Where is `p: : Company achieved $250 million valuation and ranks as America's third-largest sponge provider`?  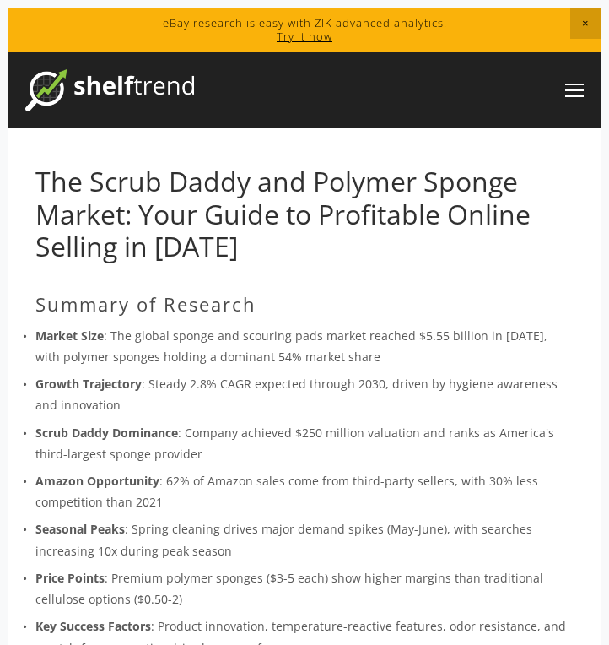 p: : Company achieved $250 million valuation and ranks as America's third-largest sponge provider is located at coordinates (305, 443).